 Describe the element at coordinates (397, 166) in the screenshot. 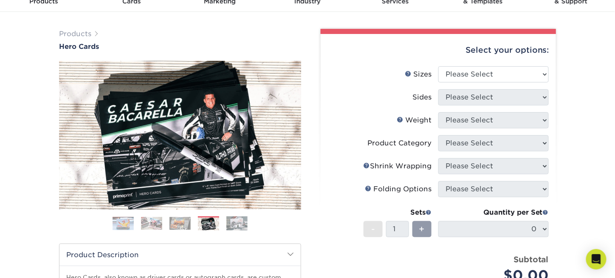

I see `div: Shrink Wrapping` at that location.